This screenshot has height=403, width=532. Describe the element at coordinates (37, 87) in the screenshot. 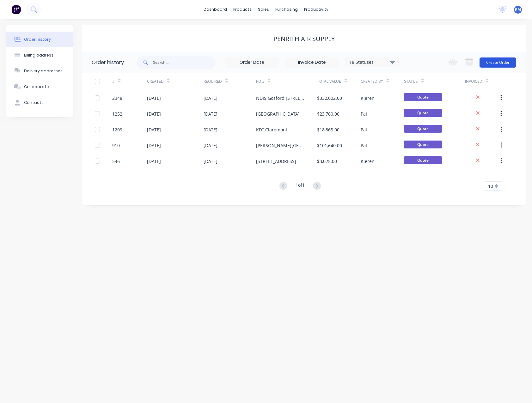

I see `div: Collaborate` at that location.